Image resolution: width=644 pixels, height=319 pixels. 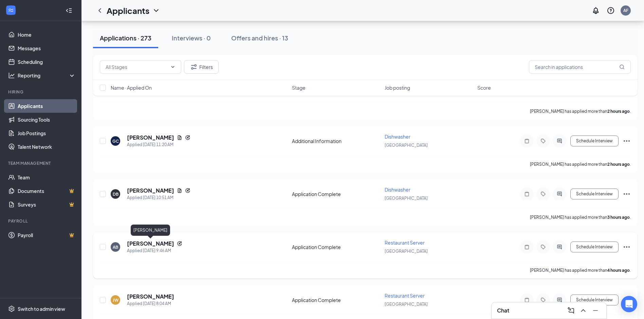 I want to click on div: Applications · 273, so click(x=126, y=38).